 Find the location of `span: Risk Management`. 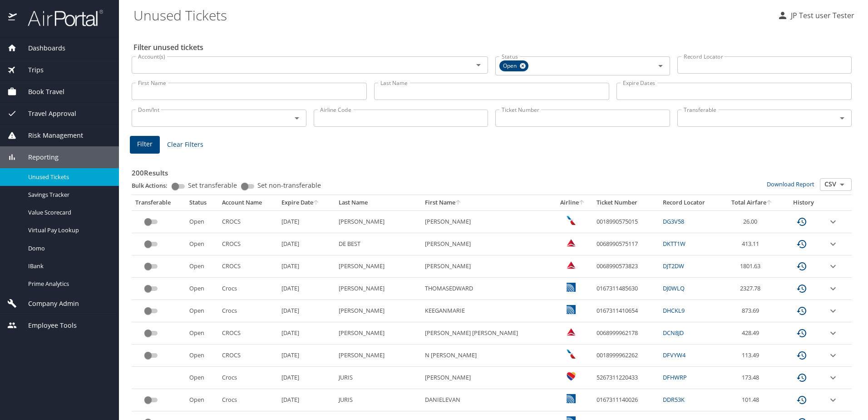

span: Risk Management is located at coordinates (50, 135).